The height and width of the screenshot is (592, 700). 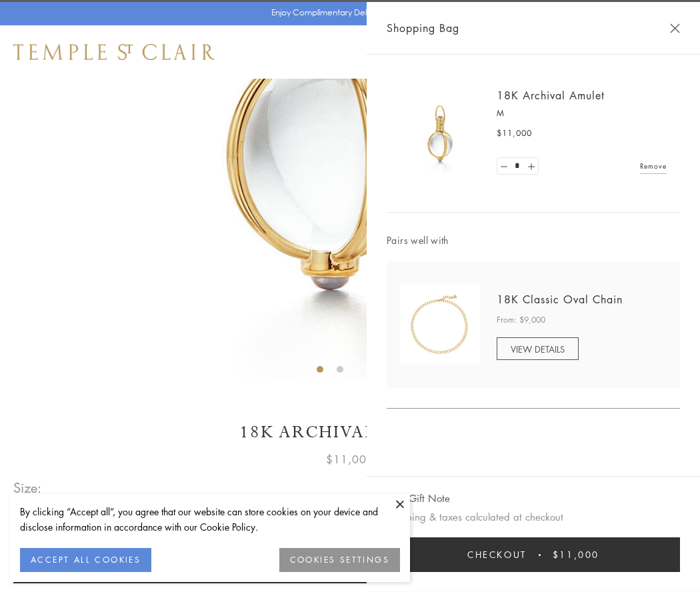 I want to click on a: Remove, so click(x=653, y=167).